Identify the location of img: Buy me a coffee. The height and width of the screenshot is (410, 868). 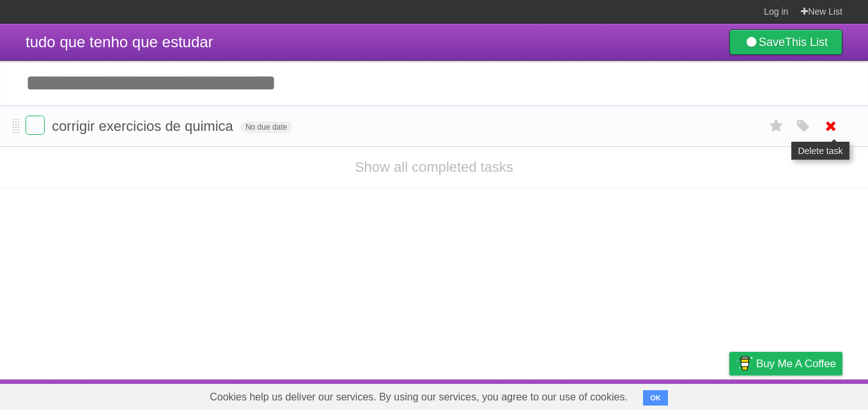
(743, 364).